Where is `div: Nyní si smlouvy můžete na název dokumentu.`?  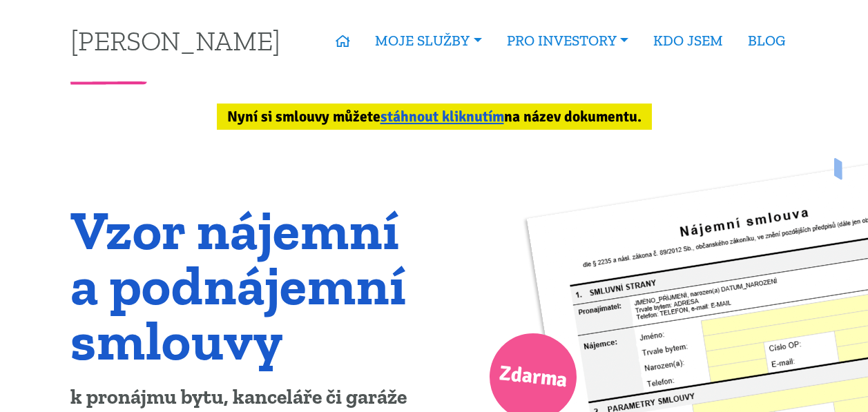
div: Nyní si smlouvy můžete na název dokumentu. is located at coordinates (434, 117).